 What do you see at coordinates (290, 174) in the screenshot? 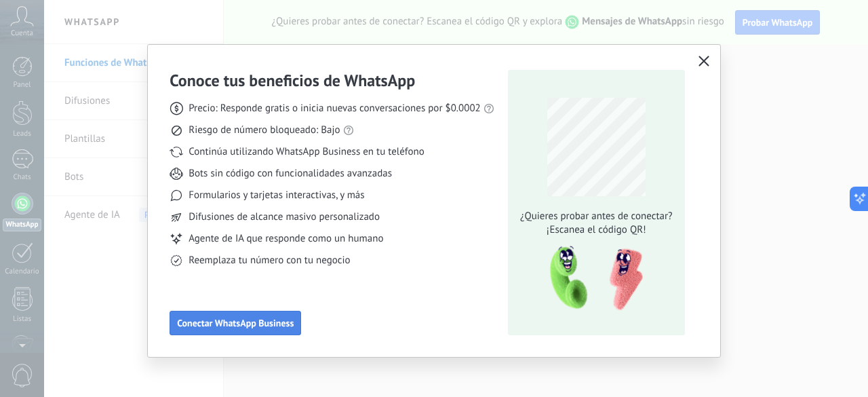
I see `span: Bots sin código con funcionalidades avanzadas` at bounding box center [290, 174].